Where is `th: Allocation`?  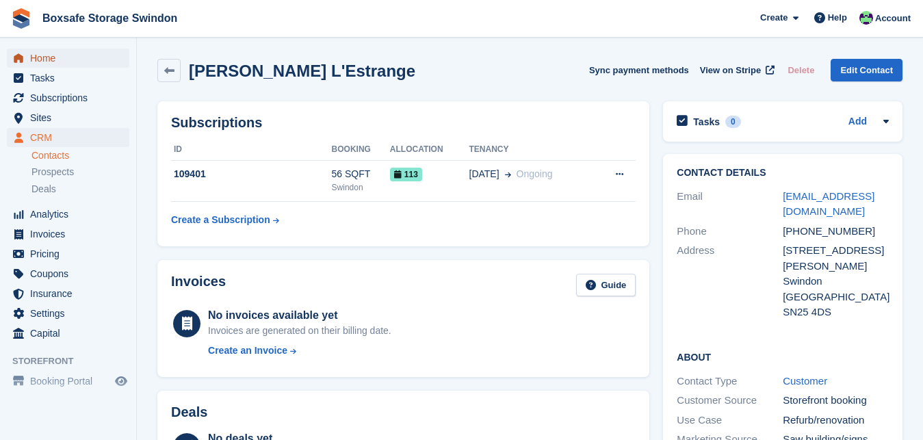
th: Allocation is located at coordinates (430, 150).